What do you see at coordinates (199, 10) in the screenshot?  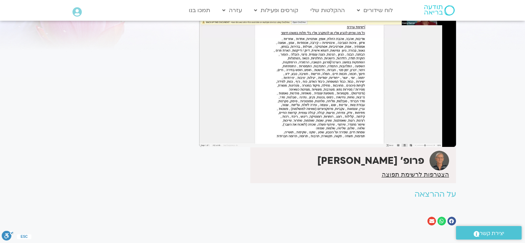 I see `a: תמכו בנו` at bounding box center [199, 10].